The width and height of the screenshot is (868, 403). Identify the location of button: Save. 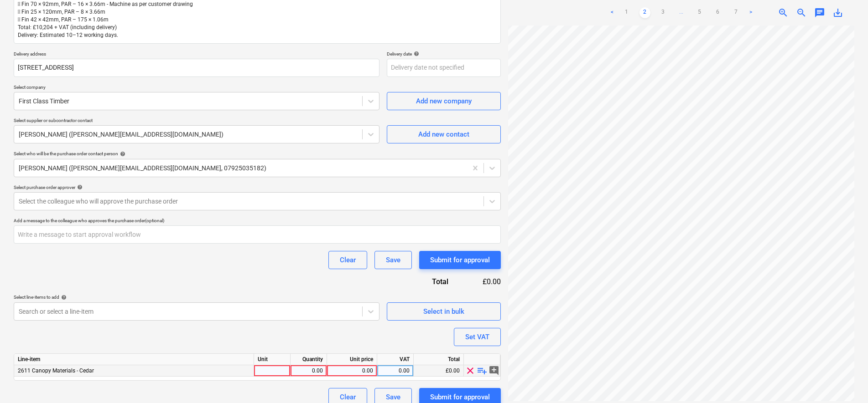
(393, 261).